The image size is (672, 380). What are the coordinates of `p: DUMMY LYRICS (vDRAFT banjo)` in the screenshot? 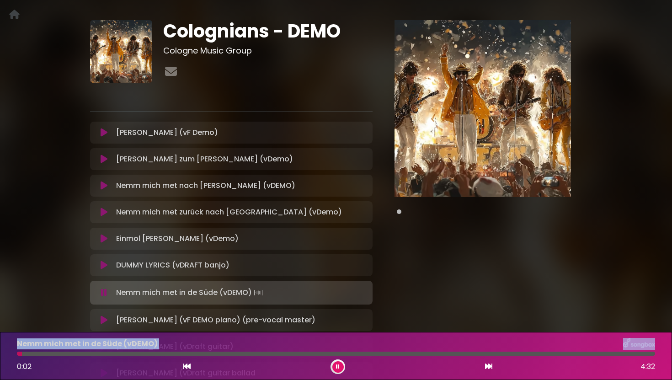 It's located at (173, 265).